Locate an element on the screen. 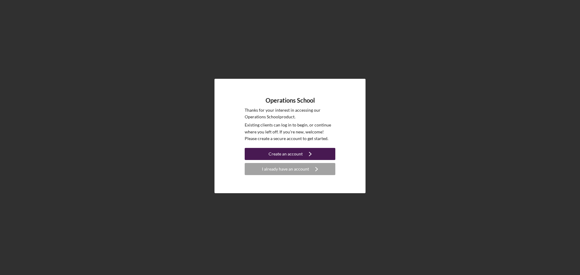  p: Existing clients can log in to begin, or continue where you left off. If you're new, welcome! Ple... is located at coordinates (290, 132).